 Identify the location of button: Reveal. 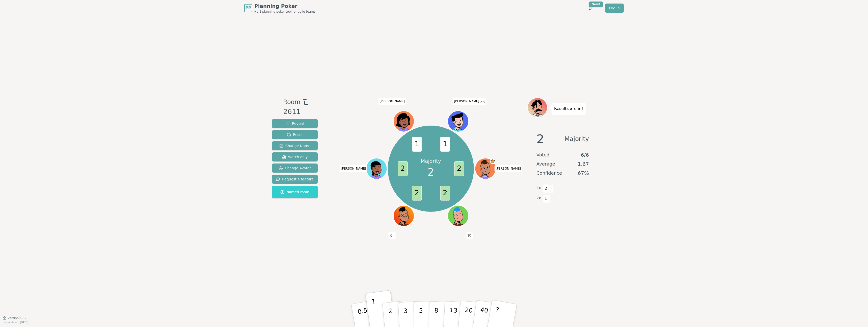
(294, 123).